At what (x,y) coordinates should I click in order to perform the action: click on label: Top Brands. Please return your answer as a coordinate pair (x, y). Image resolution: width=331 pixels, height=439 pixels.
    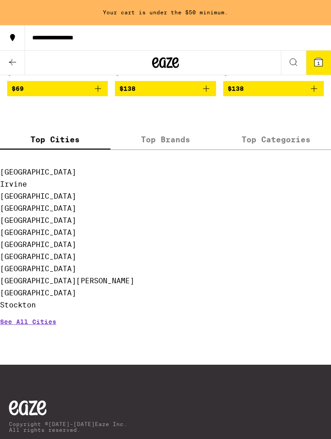
    Looking at the image, I should click on (166, 140).